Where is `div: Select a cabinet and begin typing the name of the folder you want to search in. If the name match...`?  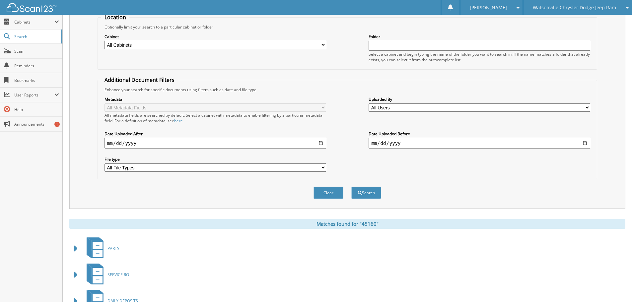
div: Select a cabinet and begin typing the name of the folder you want to search in. If the name match... is located at coordinates (479, 57).